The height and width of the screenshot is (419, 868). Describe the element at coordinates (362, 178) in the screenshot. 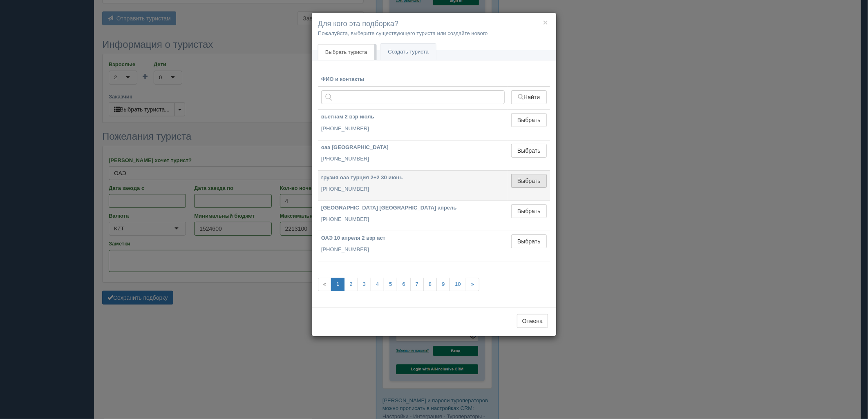

I see `b: грузия оаэ турция 2+2 30 июнь` at that location.